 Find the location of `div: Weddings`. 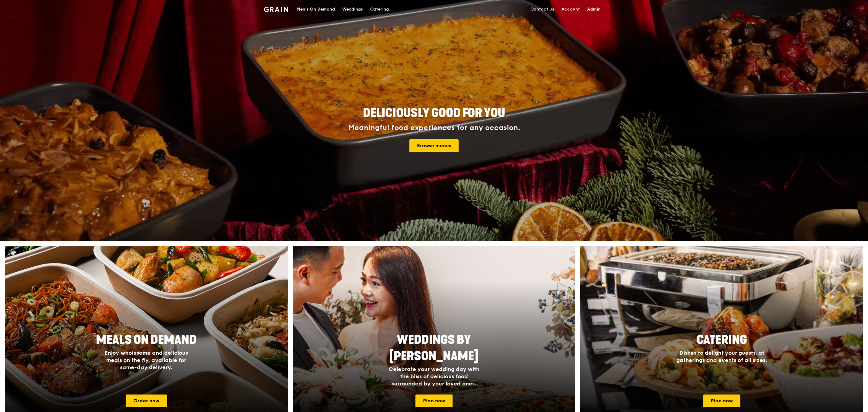

div: Weddings is located at coordinates (352, 9).